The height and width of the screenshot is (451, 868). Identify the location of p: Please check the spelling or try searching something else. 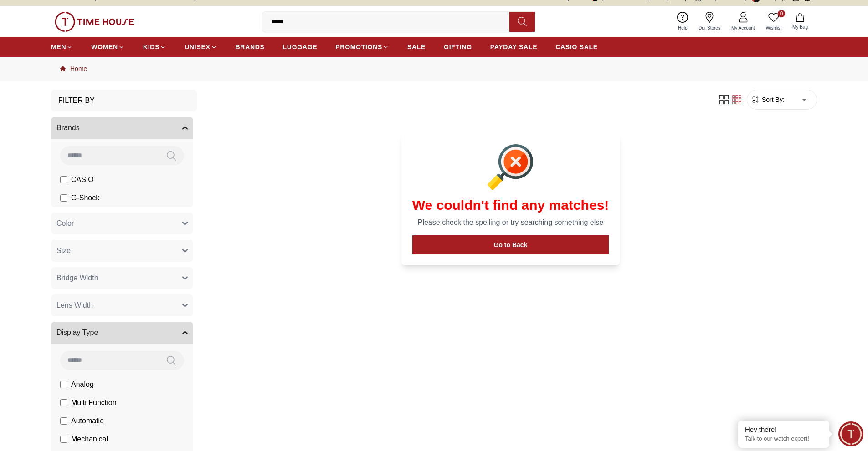
(511, 223).